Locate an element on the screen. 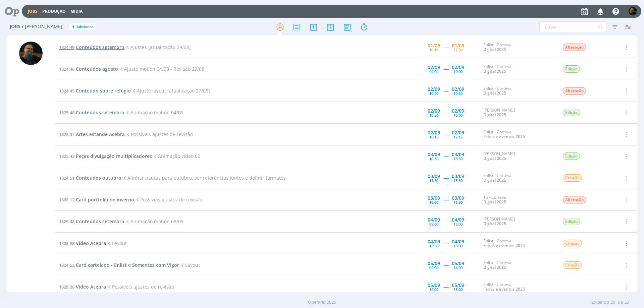  div: 15:00 is located at coordinates (458, 224).